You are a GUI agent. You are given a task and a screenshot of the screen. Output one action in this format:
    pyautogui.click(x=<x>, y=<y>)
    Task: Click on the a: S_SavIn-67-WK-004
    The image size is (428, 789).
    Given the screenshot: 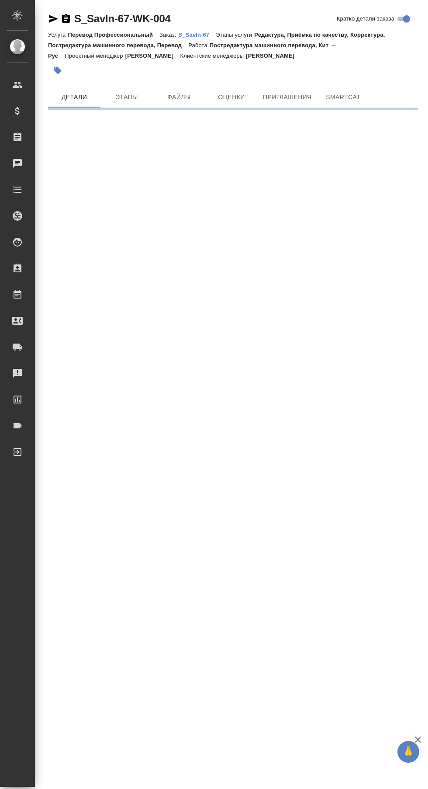 What is the action you would take?
    pyautogui.click(x=122, y=18)
    